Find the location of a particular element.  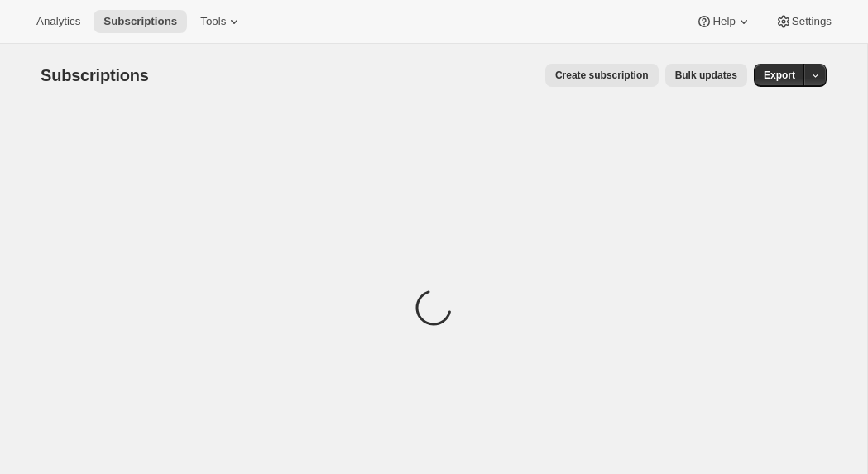

button: Bulk updates is located at coordinates (705, 76).